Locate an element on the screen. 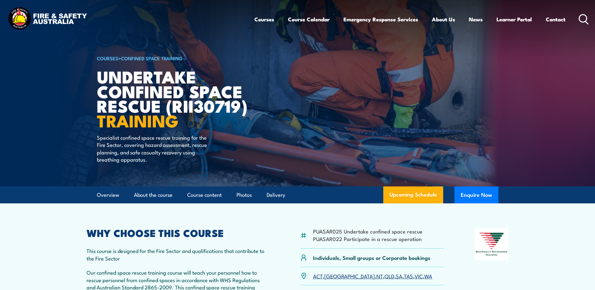 Image resolution: width=595 pixels, height=290 pixels. strong: TRAINING is located at coordinates (138, 120).